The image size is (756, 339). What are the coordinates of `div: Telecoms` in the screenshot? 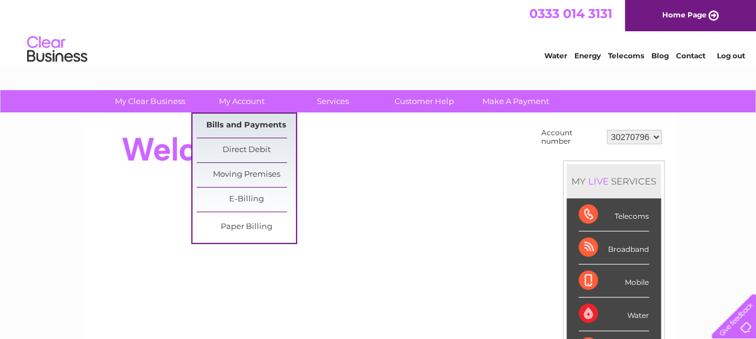 It's located at (614, 215).